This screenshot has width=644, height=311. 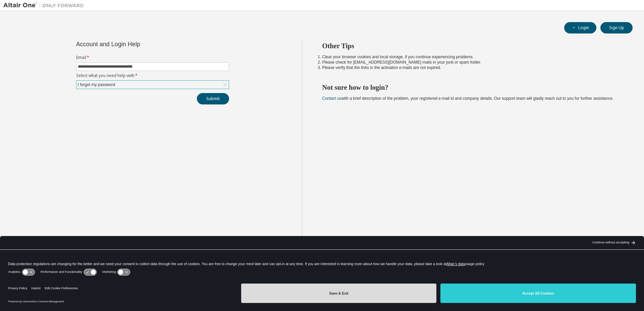 What do you see at coordinates (617, 27) in the screenshot?
I see `button: Sign Up` at bounding box center [617, 27].